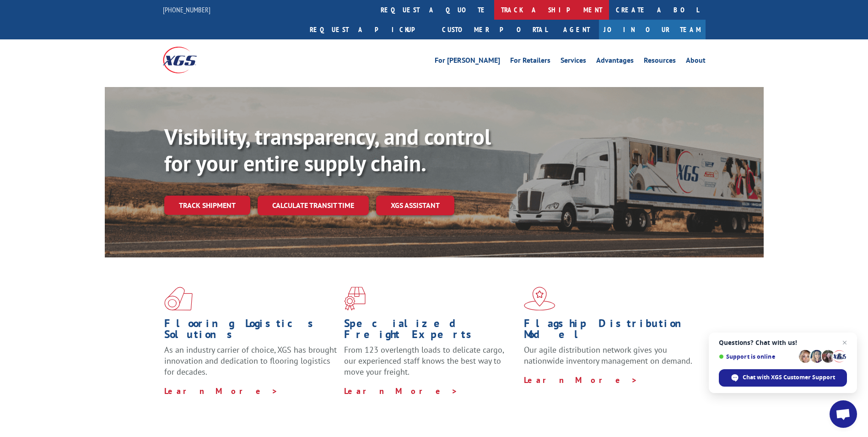 The height and width of the screenshot is (437, 868). Describe the element at coordinates (369, 29) in the screenshot. I see `a: Request a pickup` at that location.